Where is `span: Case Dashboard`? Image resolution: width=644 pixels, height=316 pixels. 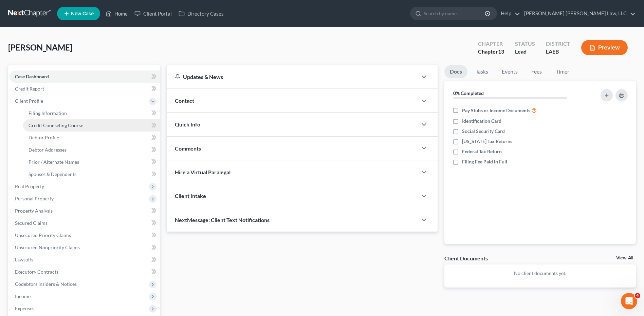
span: Case Dashboard is located at coordinates (32, 76).